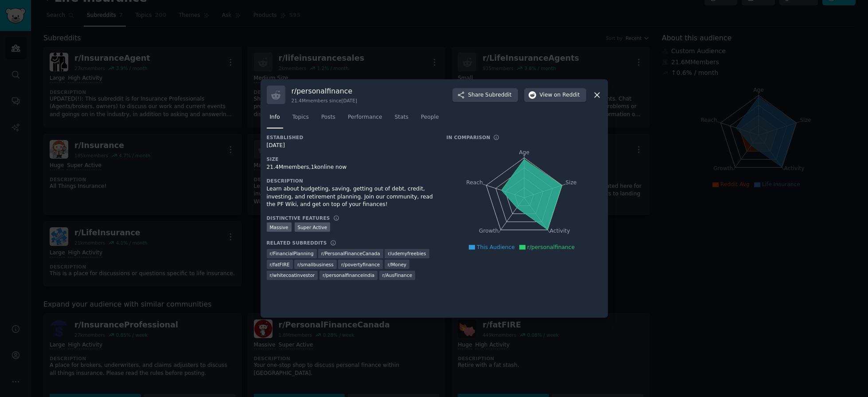 The height and width of the screenshot is (397, 868). Describe the element at coordinates (351, 159) in the screenshot. I see `h3: Size` at that location.